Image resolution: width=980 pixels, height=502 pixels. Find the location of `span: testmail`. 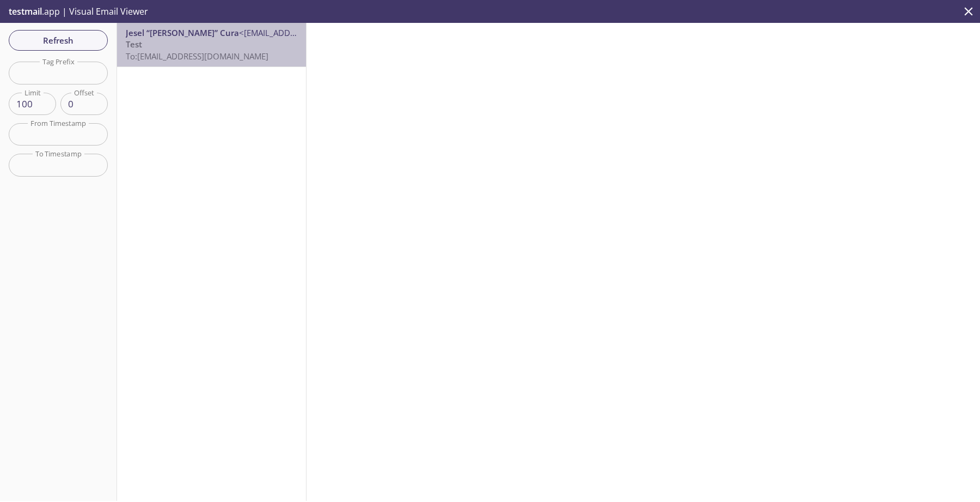

span: testmail is located at coordinates (25, 11).